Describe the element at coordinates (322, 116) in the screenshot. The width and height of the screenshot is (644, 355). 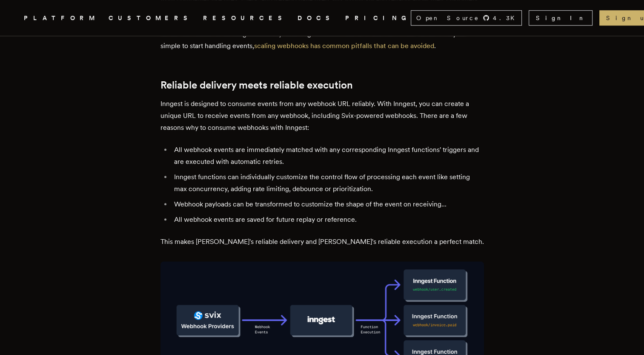
I see `p: Inngest is designed to consume events from any webhook URL reliably. With Inngest, you can create...` at that location.